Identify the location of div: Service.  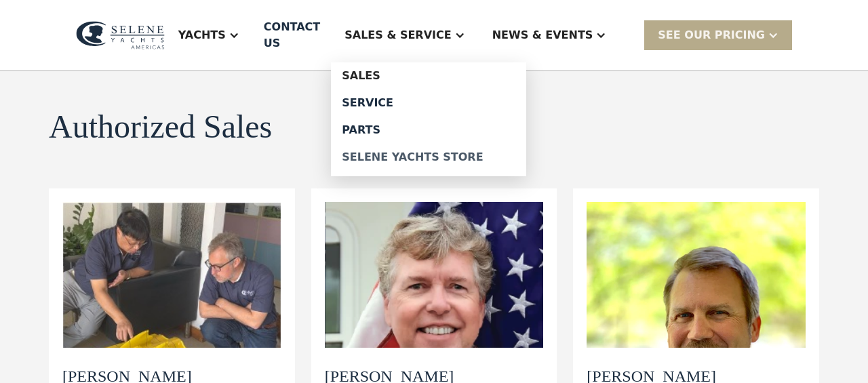
(428, 103).